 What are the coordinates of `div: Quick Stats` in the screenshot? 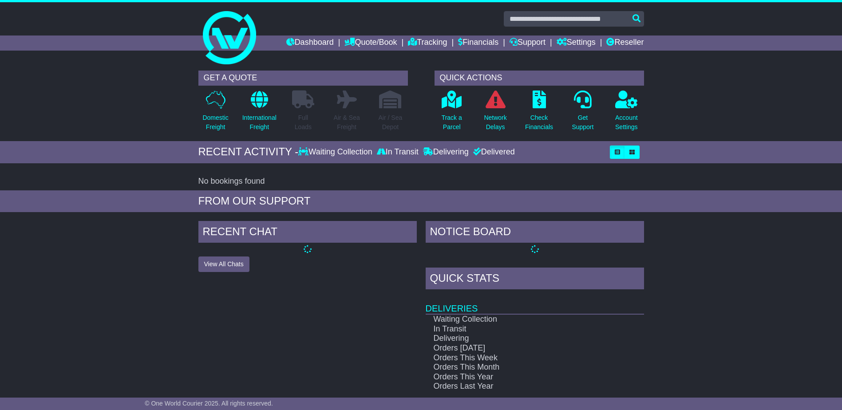 It's located at (535, 280).